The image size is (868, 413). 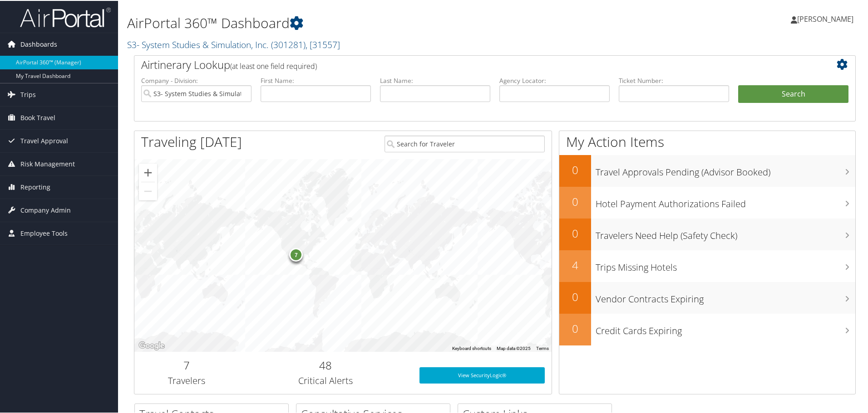 I want to click on span: Book Travel, so click(x=38, y=117).